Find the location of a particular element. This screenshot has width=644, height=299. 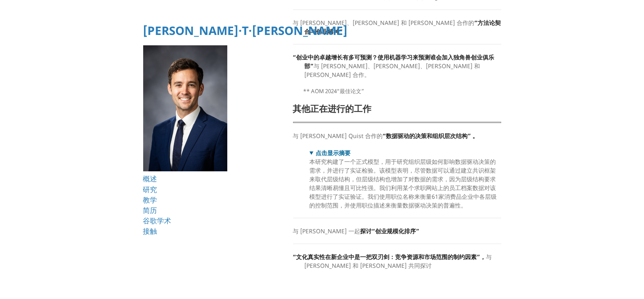

font: “方法论契合与创业精神” 。 is located at coordinates (404, 27).